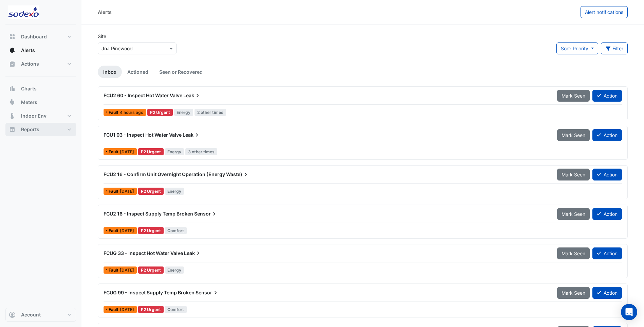 The width and height of the screenshot is (644, 327). I want to click on div: Open Intercom Messenger, so click(629, 312).